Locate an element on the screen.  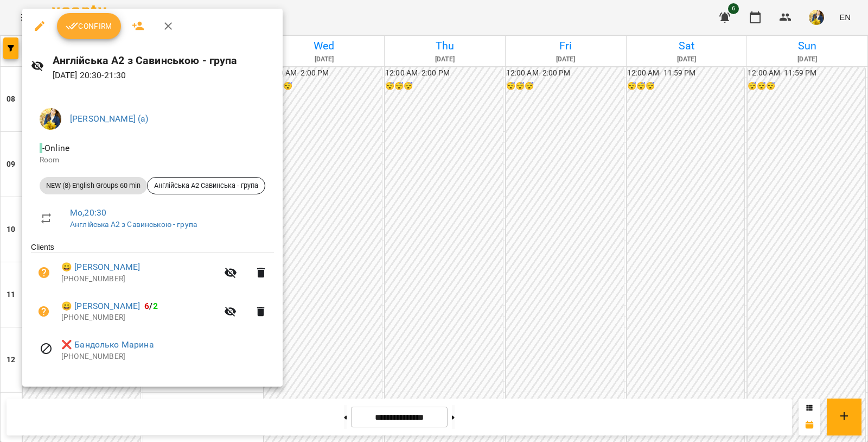
button: Confirm is located at coordinates (89, 26).